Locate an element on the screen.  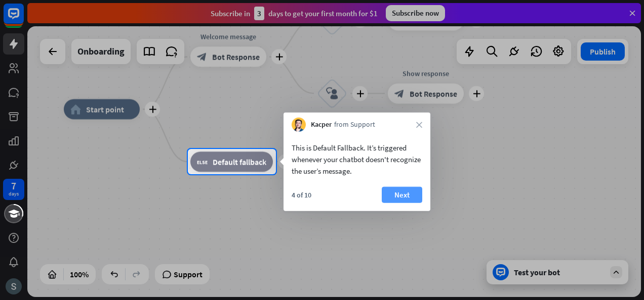
span: Default fallback is located at coordinates (240, 162).